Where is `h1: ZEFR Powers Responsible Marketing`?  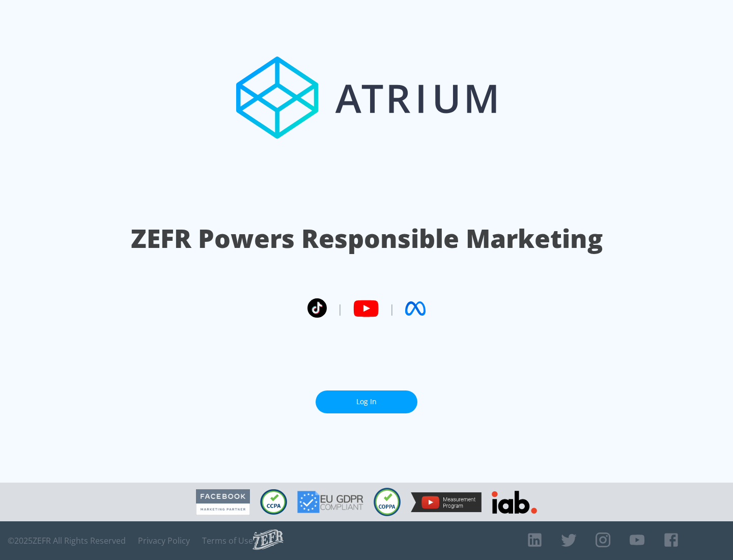 h1: ZEFR Powers Responsible Marketing is located at coordinates (366, 238).